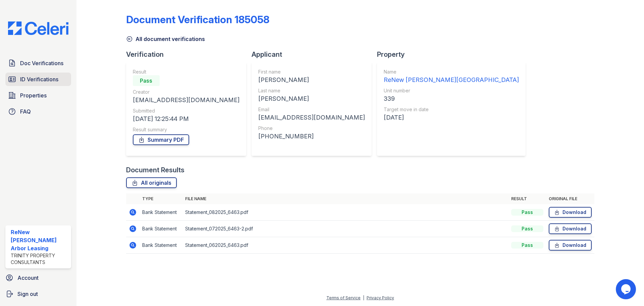 This screenshot has height=306, width=644. What do you see at coordinates (28, 278) in the screenshot?
I see `span: Account` at bounding box center [28, 278].